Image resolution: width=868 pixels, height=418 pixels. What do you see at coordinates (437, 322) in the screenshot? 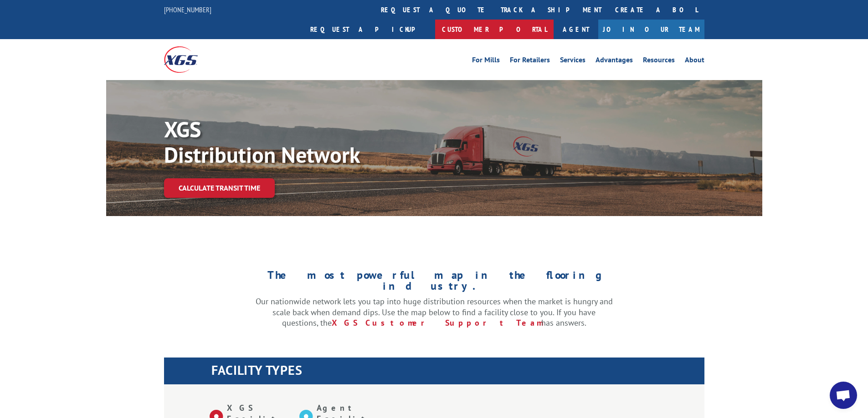
I see `a: XGS Customer Support Team` at bounding box center [437, 322].